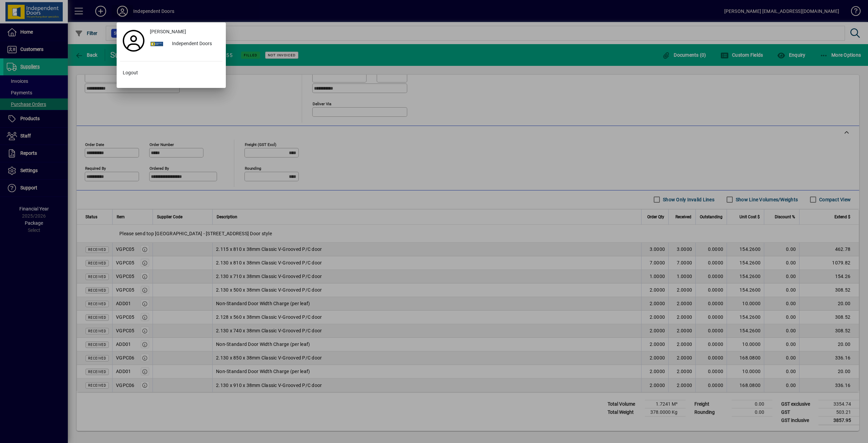 The height and width of the screenshot is (443, 868). I want to click on div: Independent Doors, so click(195, 44).